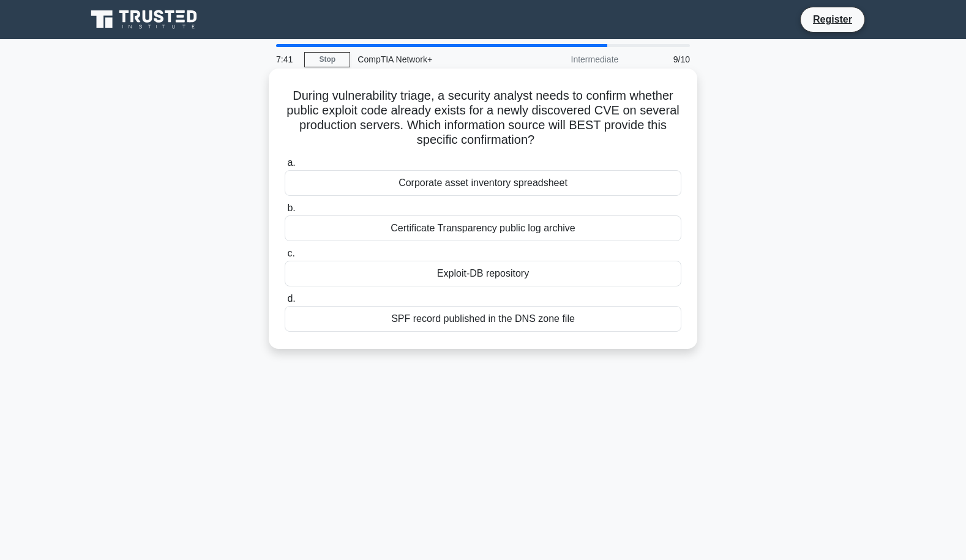 The image size is (966, 560). I want to click on h5: During vulnerability triage, a security analyst needs to confirm whether public exploit code alre..., so click(483, 118).